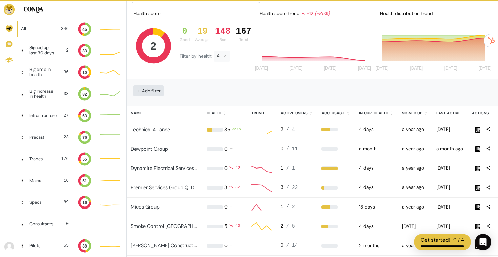 This screenshot has width=498, height=257. What do you see at coordinates (239, 130) in the screenshot?
I see `div: 35` at bounding box center [239, 130].